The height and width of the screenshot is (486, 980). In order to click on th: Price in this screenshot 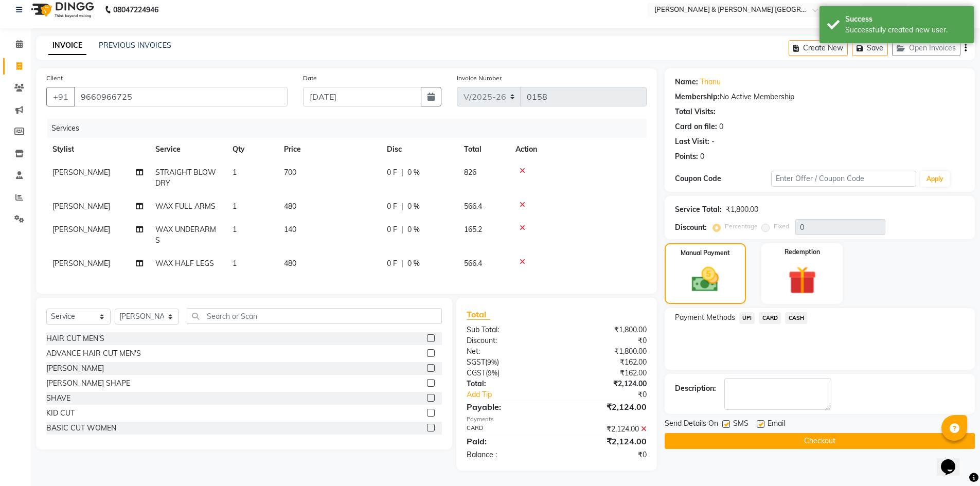, I will do `click(329, 149)`.